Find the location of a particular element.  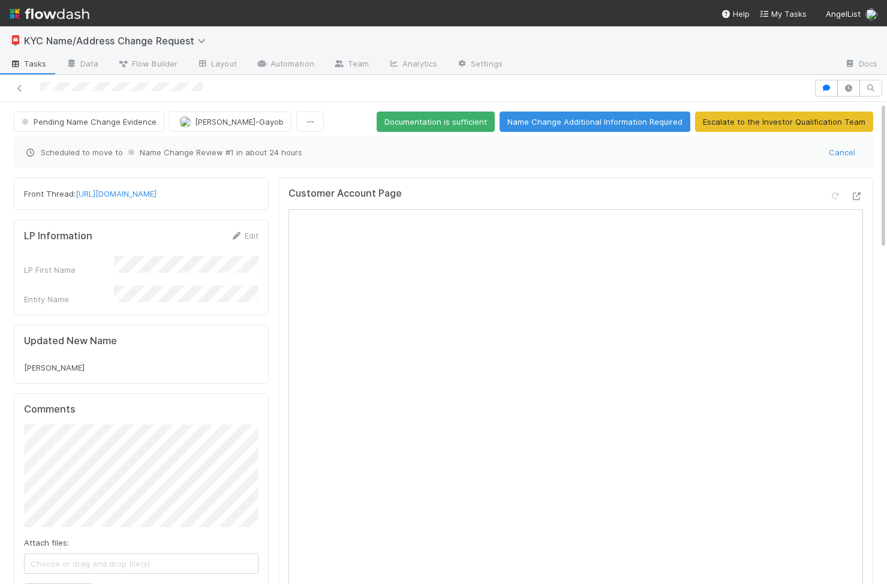

a: Automation is located at coordinates (285, 65).